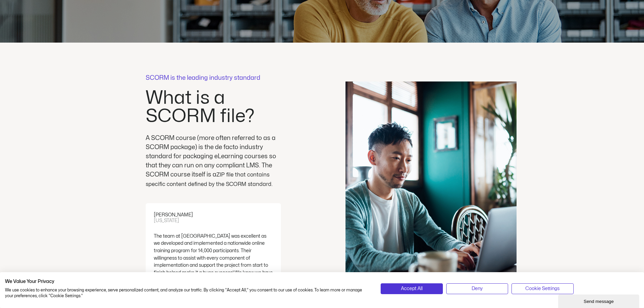  I want to click on button: Deny all cookies, so click(477, 289).